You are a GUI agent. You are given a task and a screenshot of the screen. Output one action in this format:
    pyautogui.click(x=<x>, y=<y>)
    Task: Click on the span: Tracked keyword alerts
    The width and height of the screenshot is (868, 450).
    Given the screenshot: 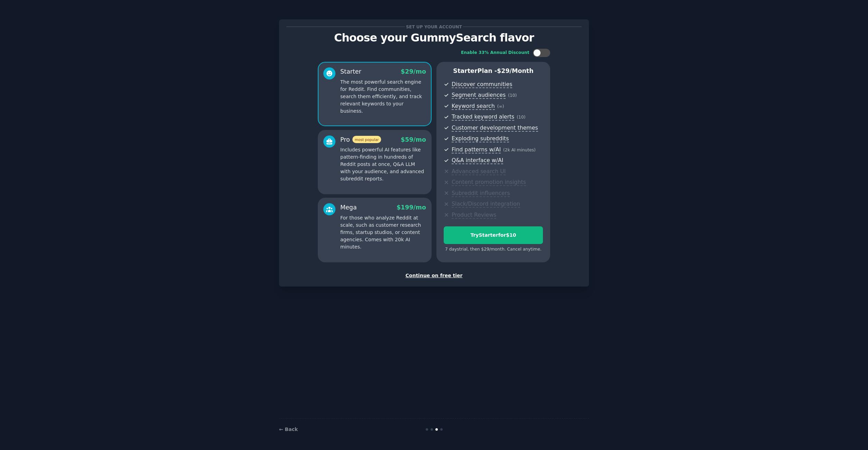 What is the action you would take?
    pyautogui.click(x=482, y=117)
    